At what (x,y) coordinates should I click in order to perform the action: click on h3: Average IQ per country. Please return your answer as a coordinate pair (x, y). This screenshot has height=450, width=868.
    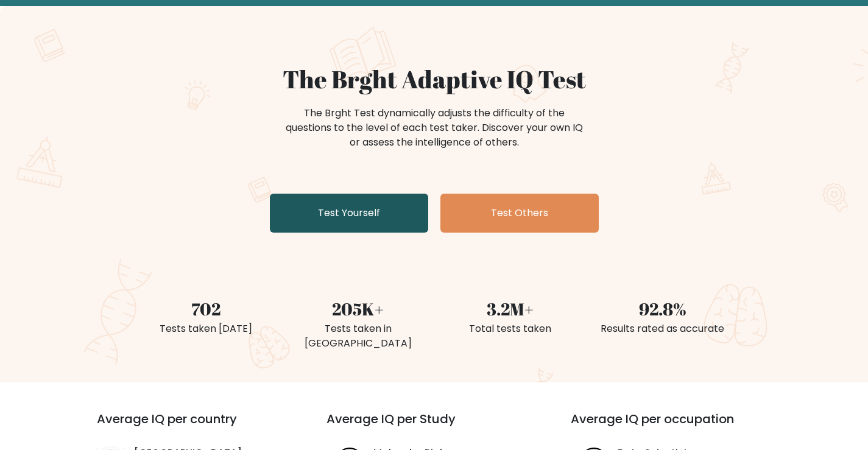
    Looking at the image, I should click on (190, 426).